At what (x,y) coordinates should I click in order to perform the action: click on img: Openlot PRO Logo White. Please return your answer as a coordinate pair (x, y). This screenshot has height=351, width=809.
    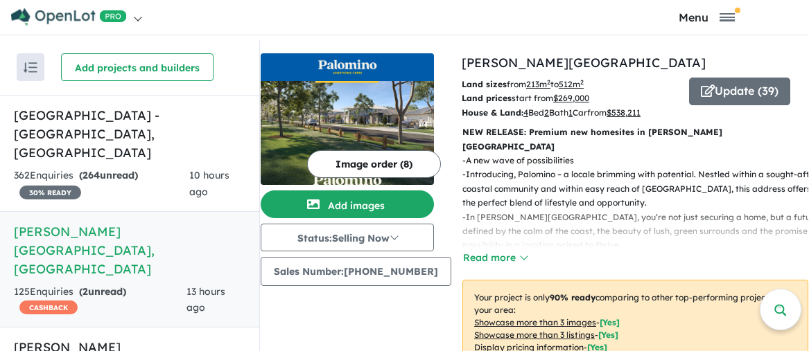
    Looking at the image, I should click on (69, 17).